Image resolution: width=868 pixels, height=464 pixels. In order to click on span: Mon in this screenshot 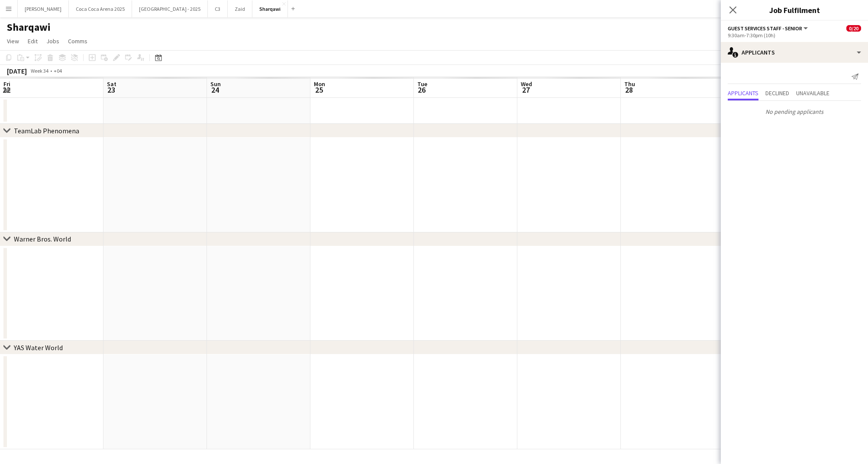, I will do `click(320, 84)`.